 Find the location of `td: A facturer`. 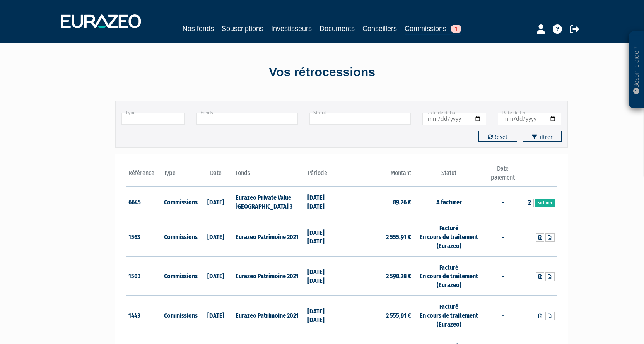

td: A facturer is located at coordinates (449, 202).